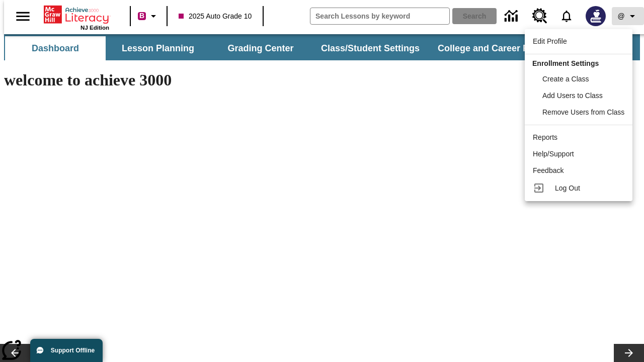  I want to click on span: Feedback, so click(548, 171).